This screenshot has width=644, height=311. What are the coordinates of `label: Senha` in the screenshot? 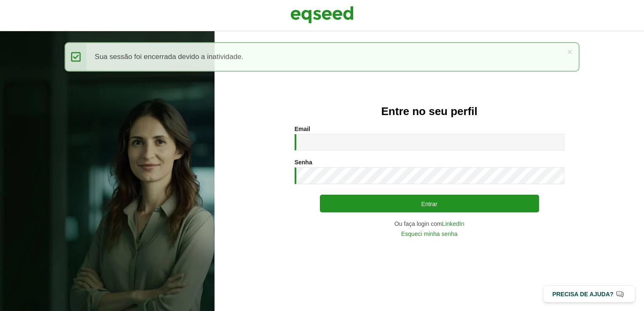 It's located at (303, 162).